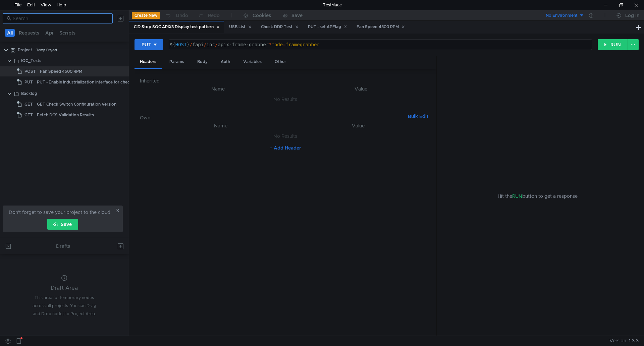 The image size is (644, 346). What do you see at coordinates (63, 224) in the screenshot?
I see `button: Save` at bounding box center [63, 224].